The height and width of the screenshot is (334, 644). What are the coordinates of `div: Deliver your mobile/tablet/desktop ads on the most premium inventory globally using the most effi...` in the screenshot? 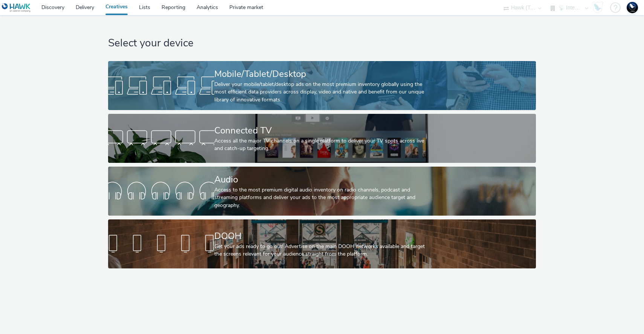 It's located at (320, 92).